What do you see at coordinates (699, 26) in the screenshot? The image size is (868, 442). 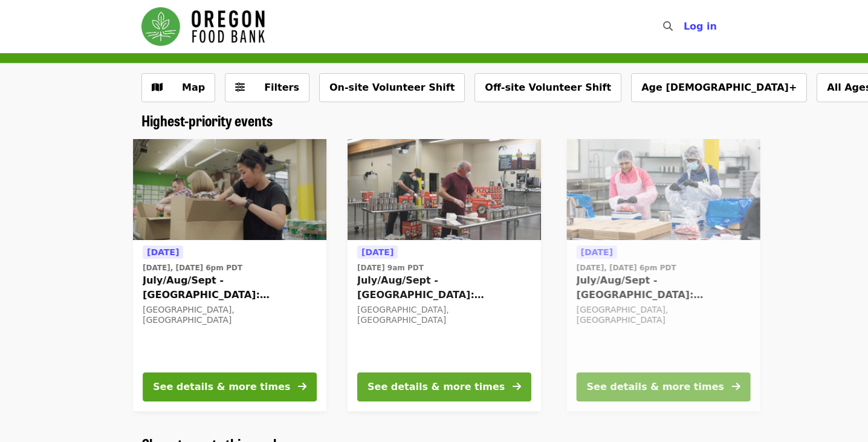 I see `span: Log in` at bounding box center [699, 26].